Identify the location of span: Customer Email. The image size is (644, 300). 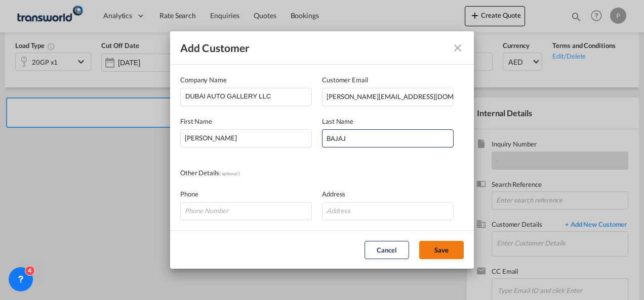
(345, 80).